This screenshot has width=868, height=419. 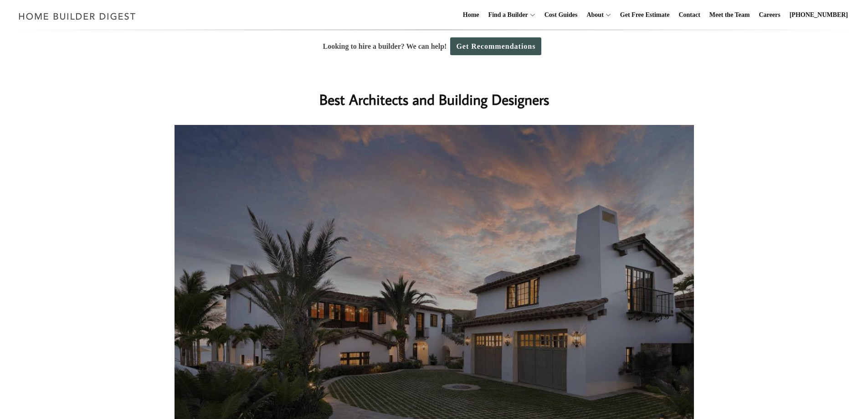 I want to click on h1: Best Architects and Building Designers, so click(x=434, y=99).